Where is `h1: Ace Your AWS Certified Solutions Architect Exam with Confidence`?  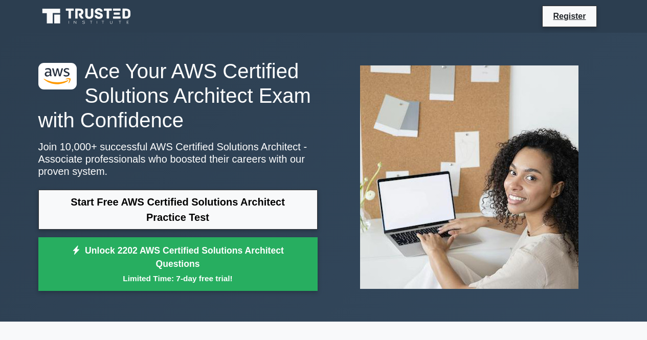
h1: Ace Your AWS Certified Solutions Architect Exam with Confidence is located at coordinates (178, 96).